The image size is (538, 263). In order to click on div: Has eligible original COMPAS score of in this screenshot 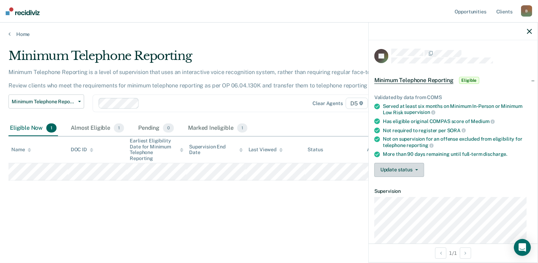, I will do `click(457, 122)`.